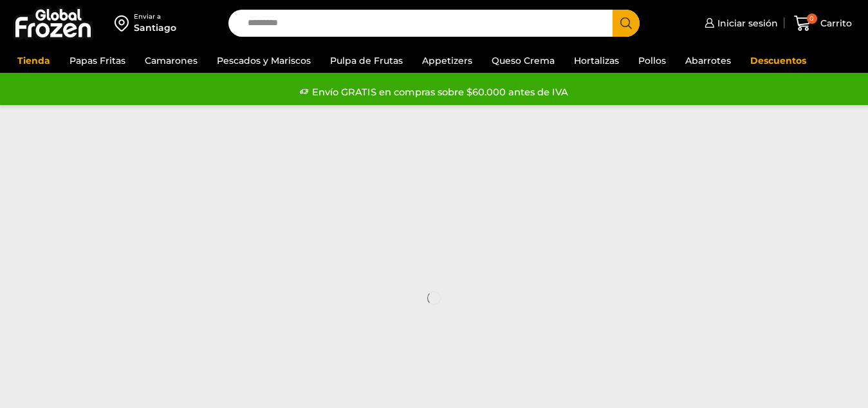 The width and height of the screenshot is (868, 408). Describe the element at coordinates (652, 60) in the screenshot. I see `a: Pollos` at that location.